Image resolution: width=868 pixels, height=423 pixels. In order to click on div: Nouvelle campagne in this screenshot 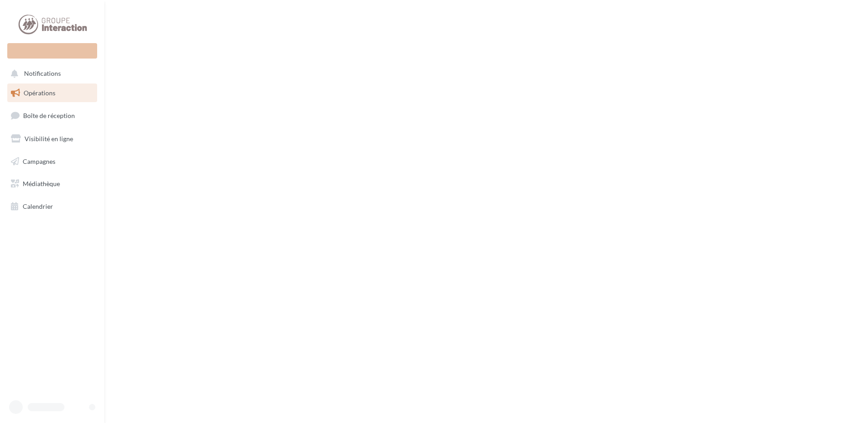, I will do `click(52, 51)`.